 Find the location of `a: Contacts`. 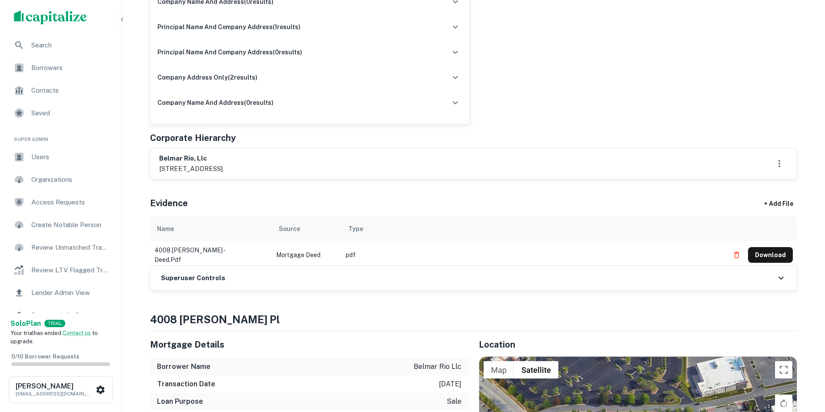

a: Contacts is located at coordinates (60, 90).